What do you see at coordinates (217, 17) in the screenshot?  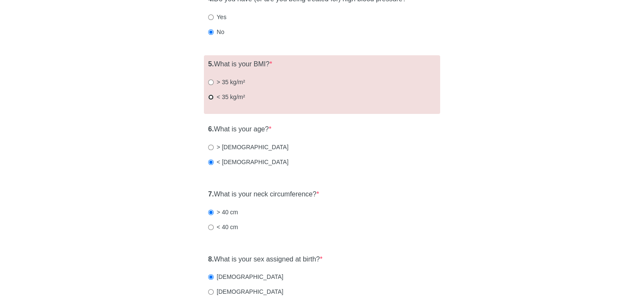 I see `label: Yes` at bounding box center [217, 17].